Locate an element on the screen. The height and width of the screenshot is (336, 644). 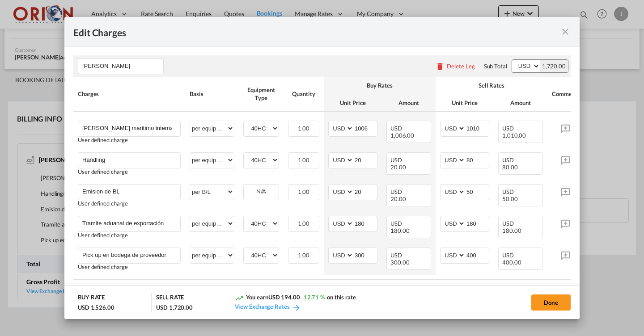
div: Charges is located at coordinates (129, 94).